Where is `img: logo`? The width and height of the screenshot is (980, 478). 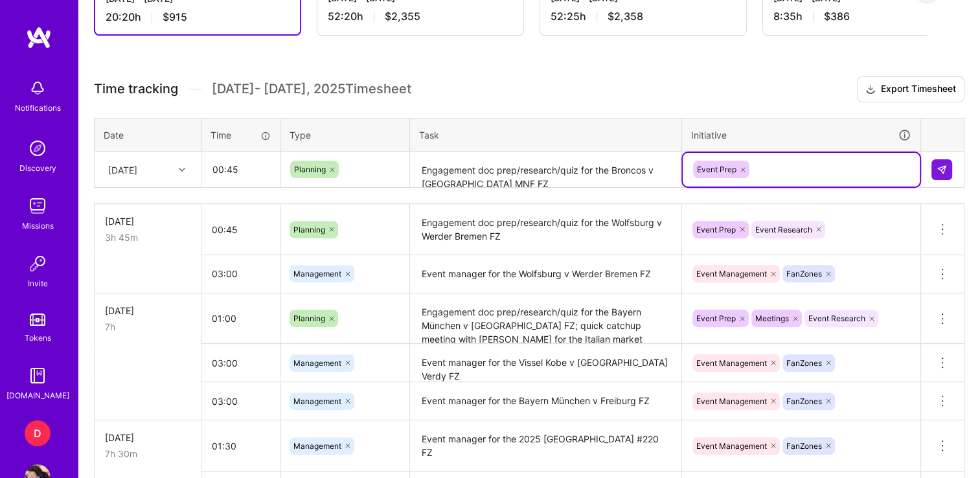
img: logo is located at coordinates (39, 38).